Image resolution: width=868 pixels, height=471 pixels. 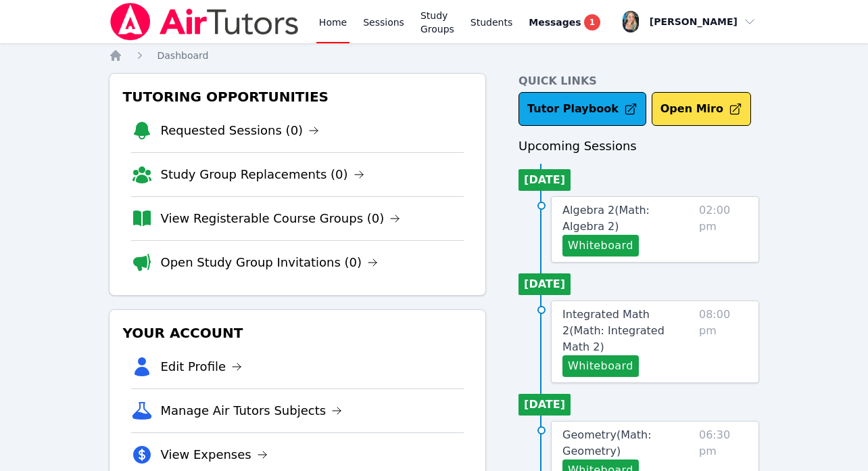 What do you see at coordinates (297, 97) in the screenshot?
I see `h3: Tutoring Opportunities` at bounding box center [297, 97].